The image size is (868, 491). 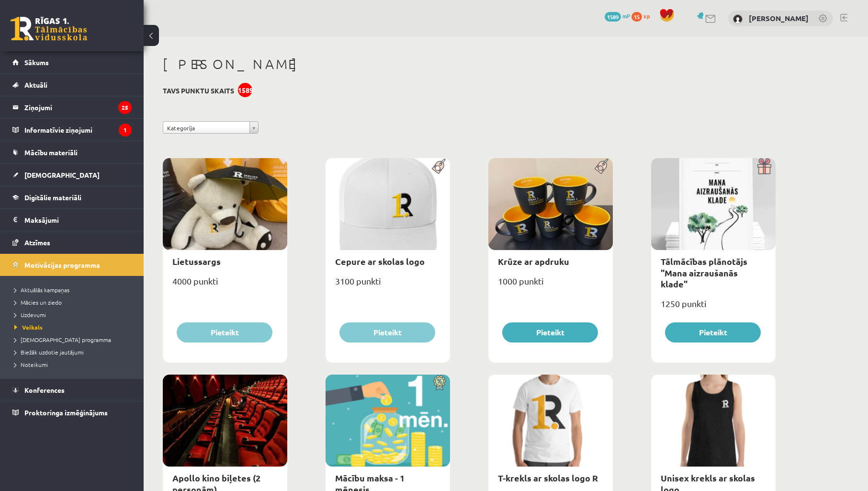 I want to click on span: mP, so click(x=627, y=16).